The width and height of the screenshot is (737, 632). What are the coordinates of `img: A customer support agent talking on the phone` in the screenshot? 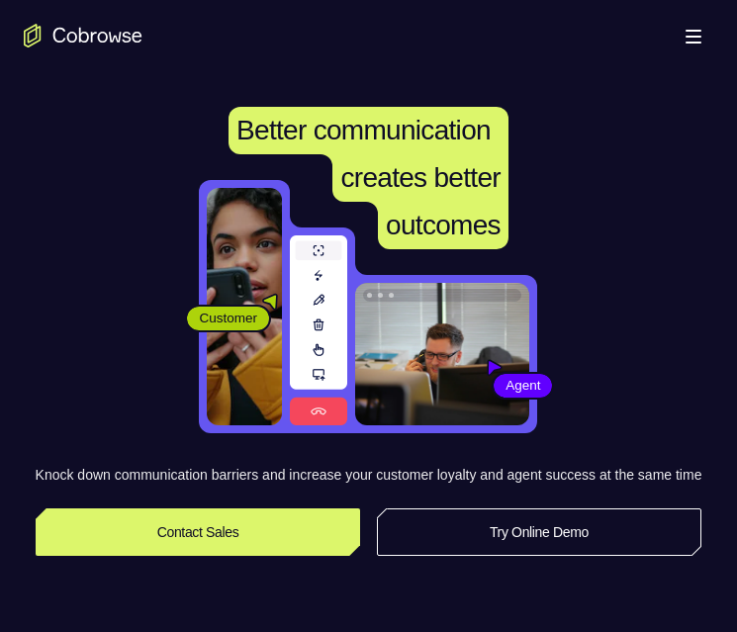 It's located at (442, 354).